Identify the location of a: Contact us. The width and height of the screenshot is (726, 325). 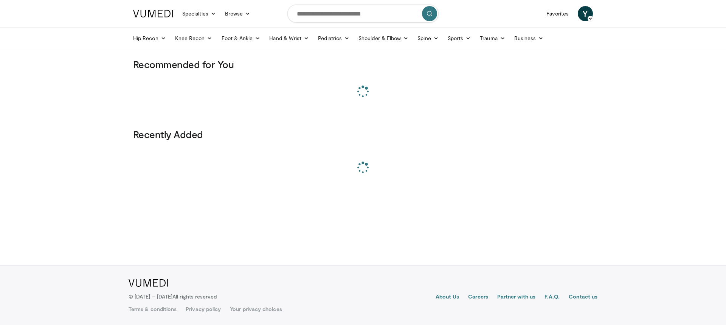
(583, 297).